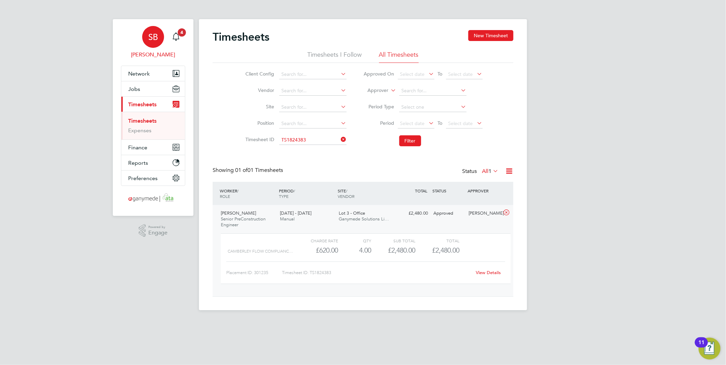 The image size is (726, 365). What do you see at coordinates (138, 147) in the screenshot?
I see `span: Finance` at bounding box center [138, 147].